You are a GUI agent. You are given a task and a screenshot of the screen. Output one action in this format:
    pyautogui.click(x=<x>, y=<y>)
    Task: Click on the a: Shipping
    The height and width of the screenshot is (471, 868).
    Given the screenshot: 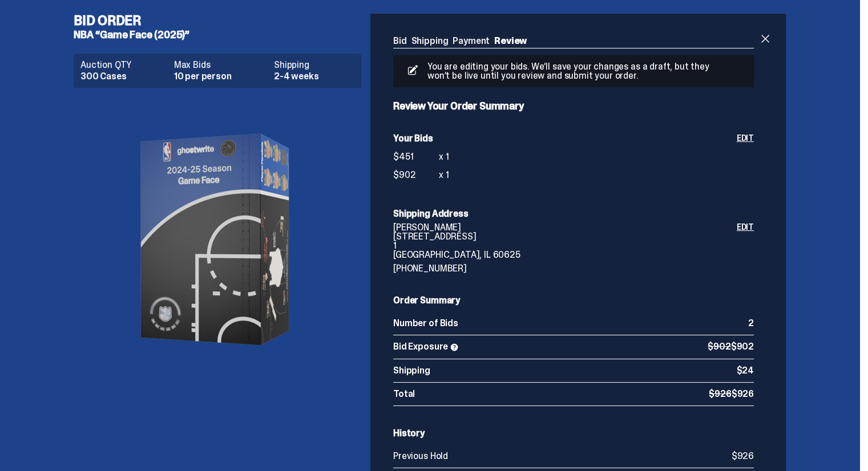 What is the action you would take?
    pyautogui.click(x=430, y=41)
    